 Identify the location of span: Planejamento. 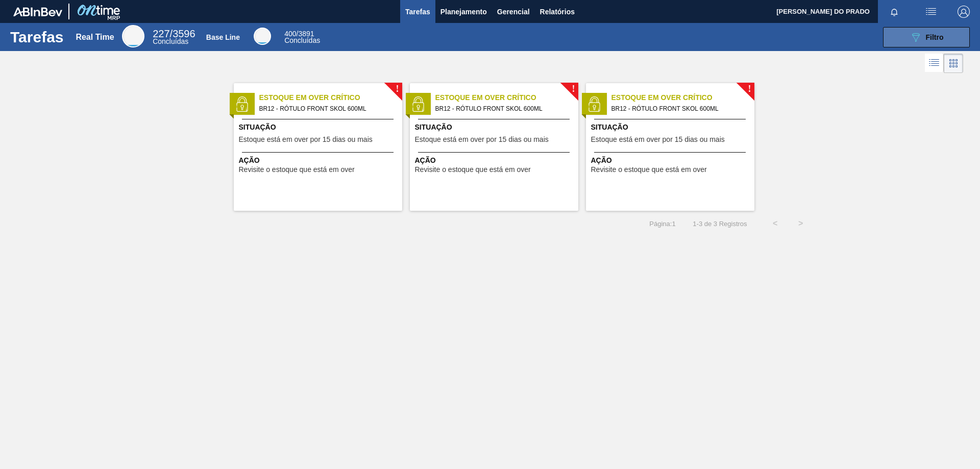
(464, 12).